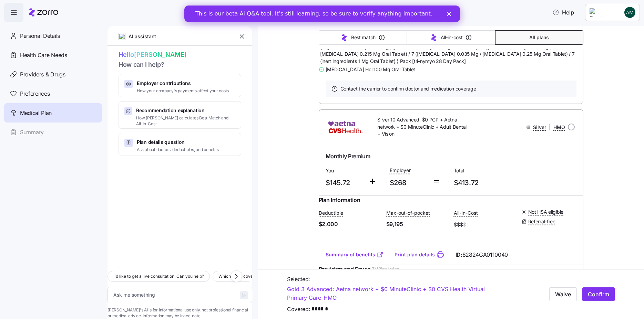 Image resolution: width=644 pixels, height=319 pixels. I want to click on span: ID:, so click(482, 255).